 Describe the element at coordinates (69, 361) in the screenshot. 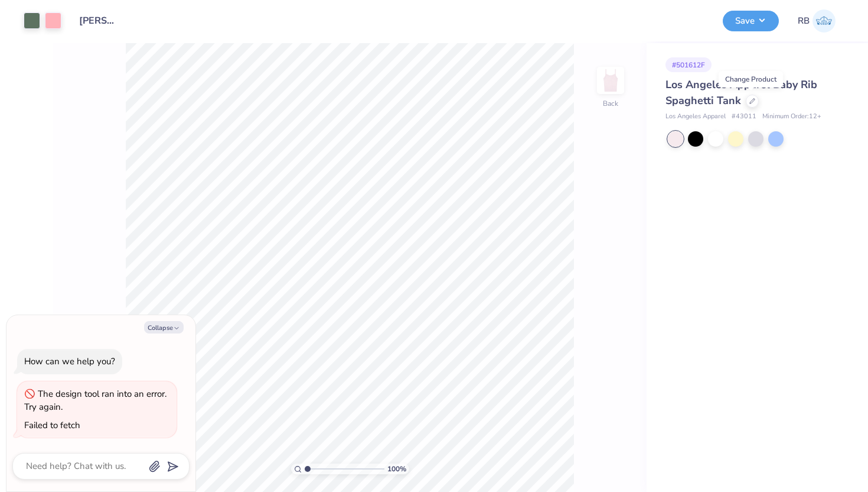

I see `div: How can we help you?` at that location.